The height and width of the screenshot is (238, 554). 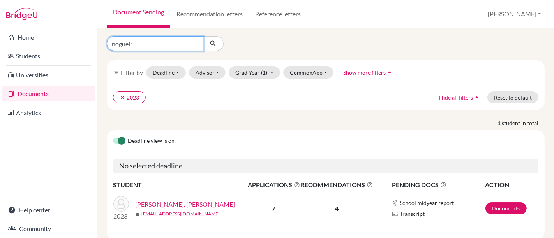 I want to click on i: filter_list, so click(x=116, y=72).